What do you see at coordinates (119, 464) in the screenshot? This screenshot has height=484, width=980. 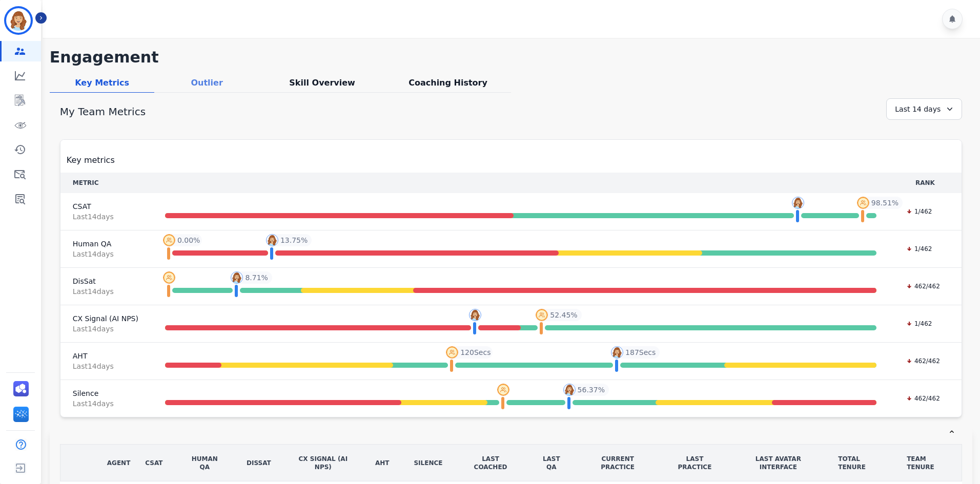 I see `div: AGENT` at bounding box center [119, 464].